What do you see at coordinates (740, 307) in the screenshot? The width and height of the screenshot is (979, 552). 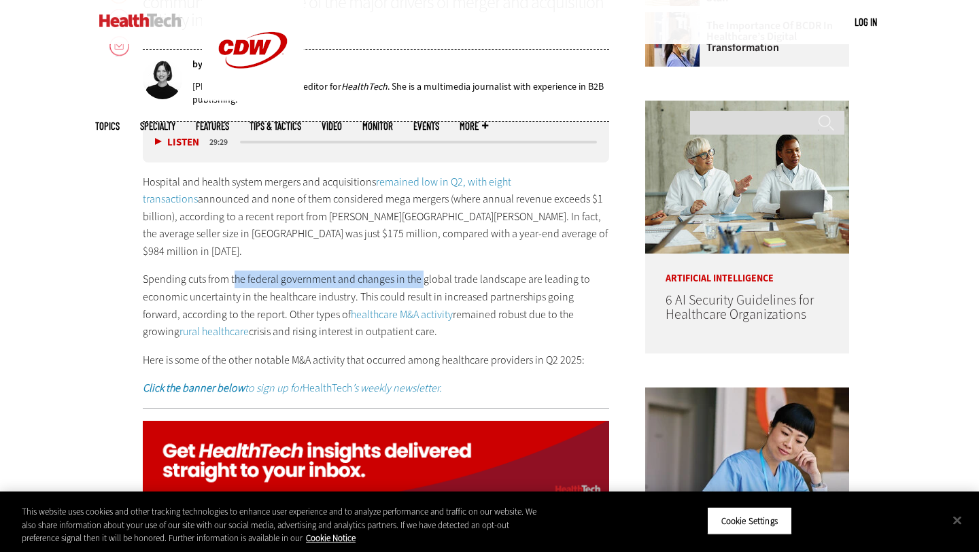 I see `span: 6 AI Security Guidelines for Healthcare Organizations` at bounding box center [740, 307].